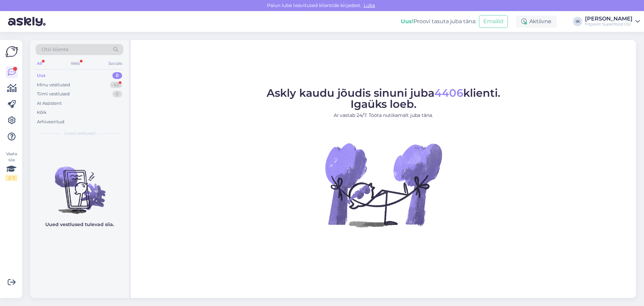  I want to click on div: Web, so click(75, 63).